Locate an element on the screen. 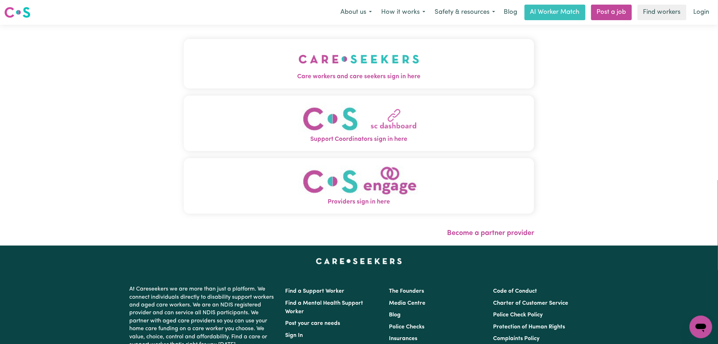 The image size is (718, 344). span: Providers sign in here is located at coordinates (359, 202).